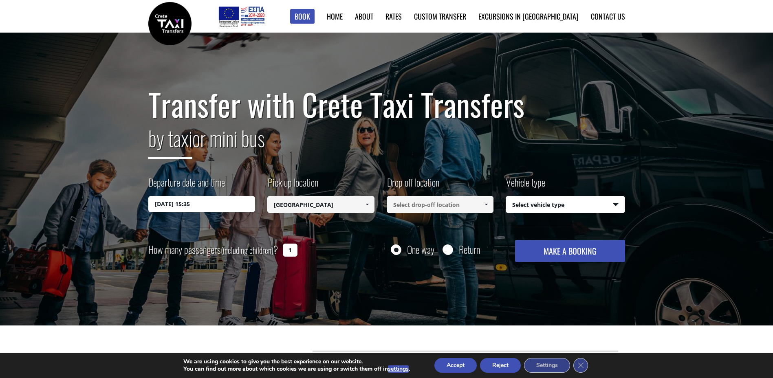 Image resolution: width=773 pixels, height=378 pixels. What do you see at coordinates (364, 16) in the screenshot?
I see `a: About` at bounding box center [364, 16].